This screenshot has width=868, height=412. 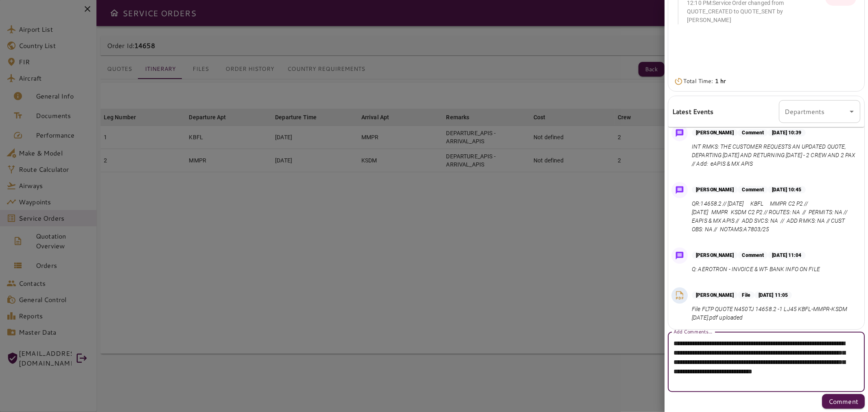 What do you see at coordinates (755, 269) in the screenshot?
I see `p: Q: AEROTRON - INVOICE & WT- BANK INFO ON FILE` at bounding box center [755, 269].